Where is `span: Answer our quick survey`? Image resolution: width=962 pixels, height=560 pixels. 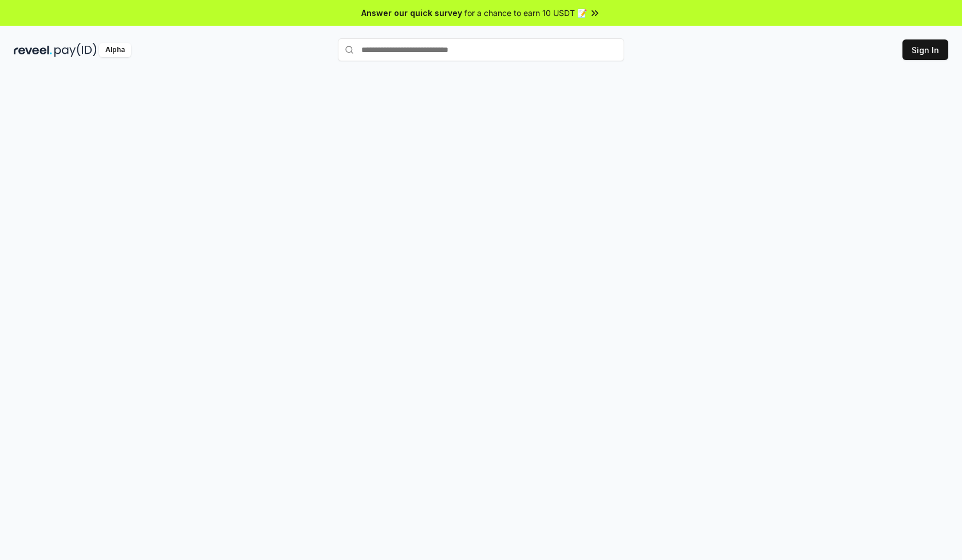 span: Answer our quick survey is located at coordinates (412, 12).